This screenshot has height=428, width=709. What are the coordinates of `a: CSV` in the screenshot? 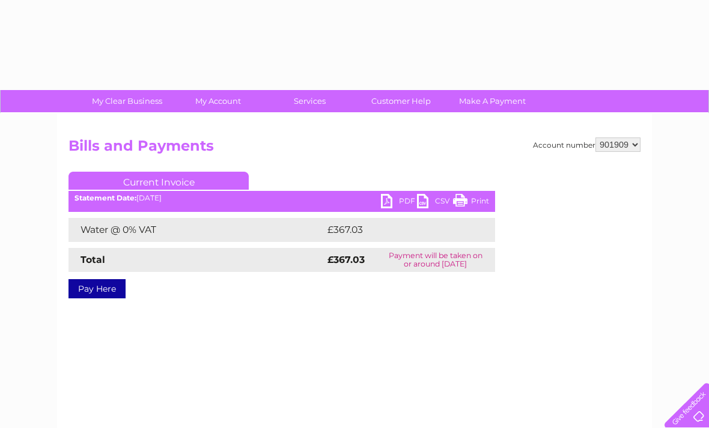 It's located at (435, 203).